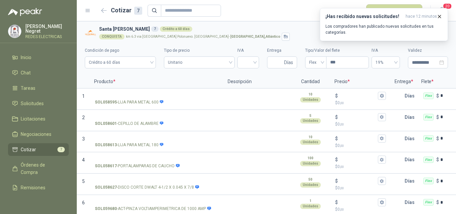  Describe the element at coordinates (199, 50) in the screenshot. I see `label: Tipo de precio` at that location.